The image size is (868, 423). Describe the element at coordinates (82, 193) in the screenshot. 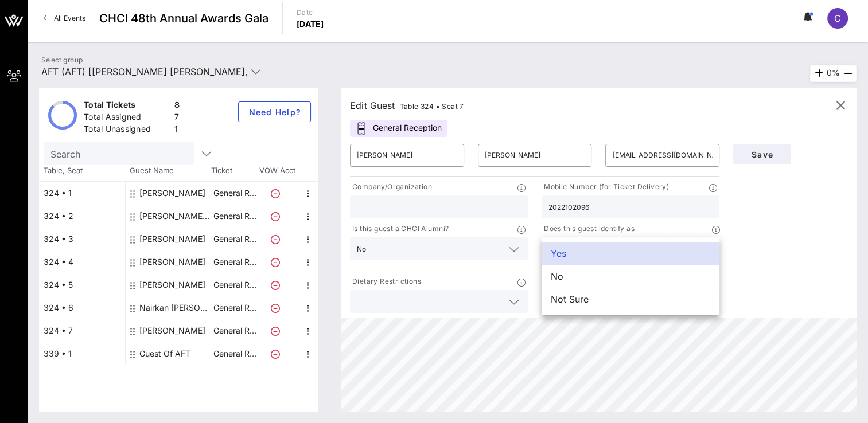

I see `div: 324 • 1` at that location.